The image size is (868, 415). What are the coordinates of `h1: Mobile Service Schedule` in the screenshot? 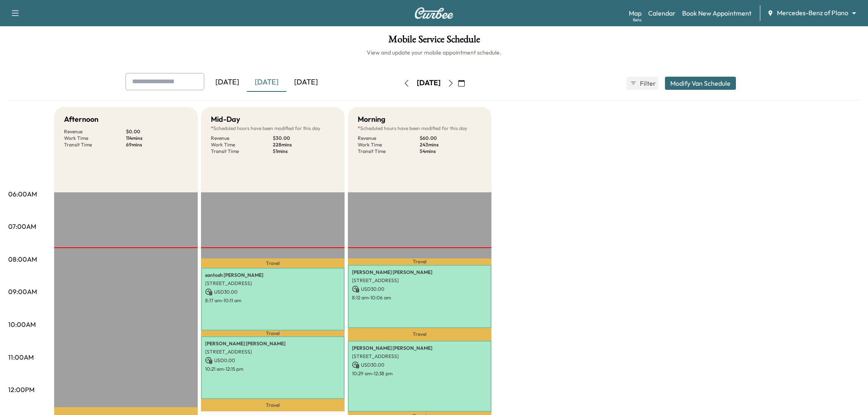 It's located at (434, 41).